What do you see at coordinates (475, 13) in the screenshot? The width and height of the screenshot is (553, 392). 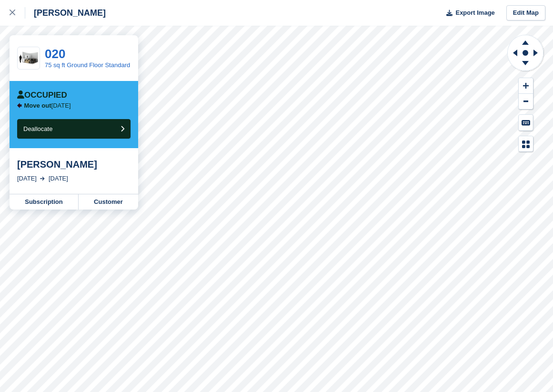 I see `span: Export Image` at bounding box center [475, 13].